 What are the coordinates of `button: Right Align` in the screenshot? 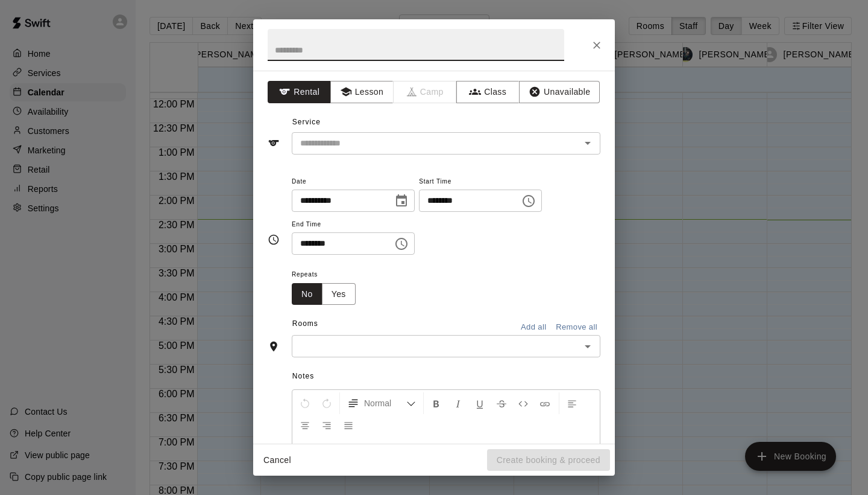 It's located at (327, 424).